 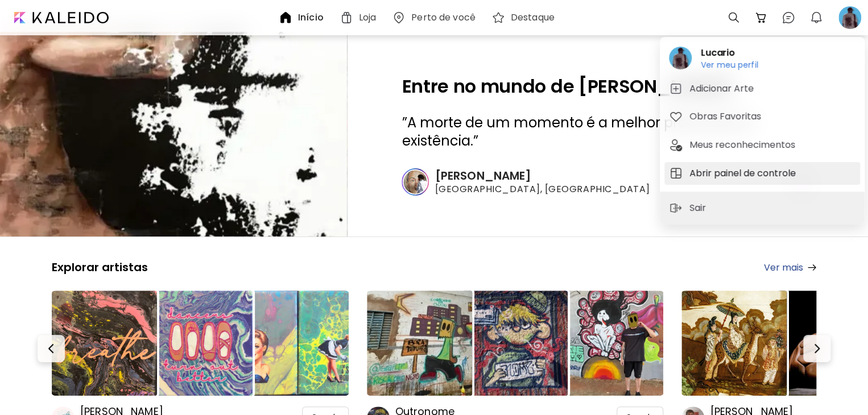 I want to click on p: Sair, so click(x=699, y=208).